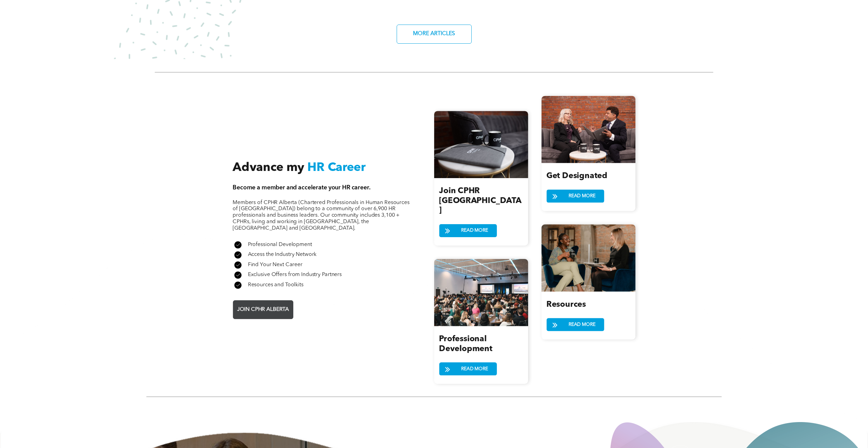 The image size is (868, 448). I want to click on span: Advance my, so click(268, 168).